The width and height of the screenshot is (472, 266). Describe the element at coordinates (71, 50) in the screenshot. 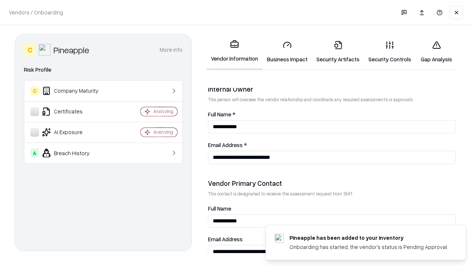

I see `div: Pineapple` at that location.